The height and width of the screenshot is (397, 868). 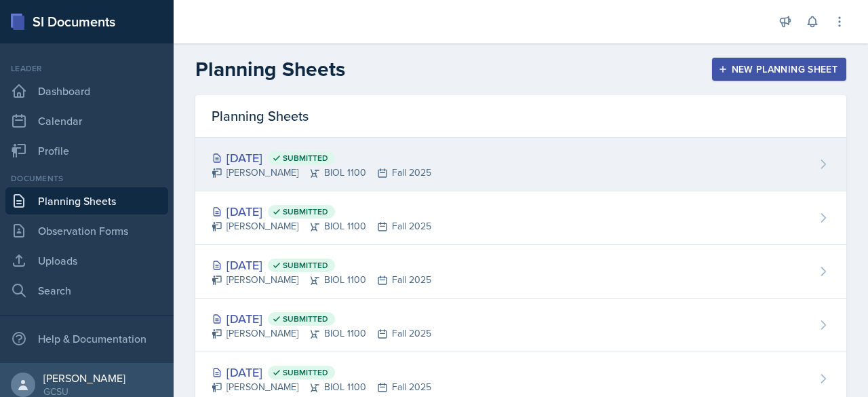 What do you see at coordinates (520, 116) in the screenshot?
I see `div: Planning Sheets` at bounding box center [520, 116].